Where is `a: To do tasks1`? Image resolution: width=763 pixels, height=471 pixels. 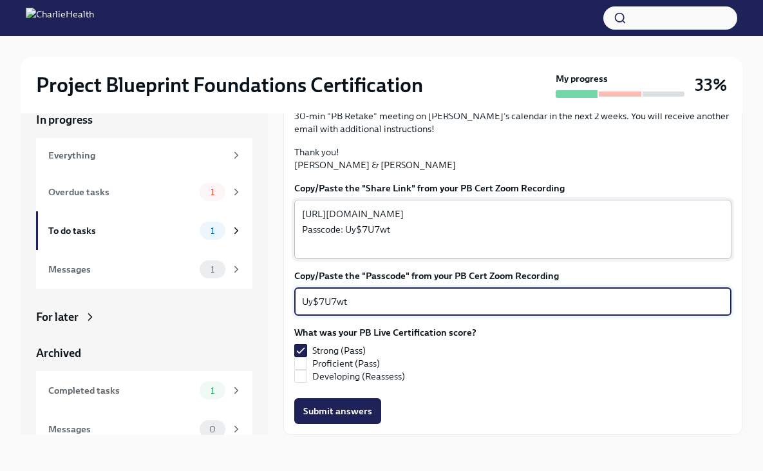
a: To do tasks1 is located at coordinates (144, 230).